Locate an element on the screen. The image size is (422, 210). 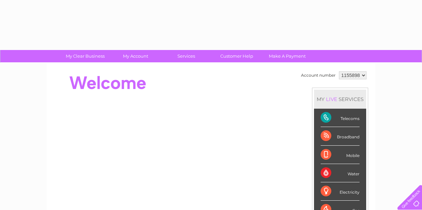
a: Make A Payment is located at coordinates (287, 56).